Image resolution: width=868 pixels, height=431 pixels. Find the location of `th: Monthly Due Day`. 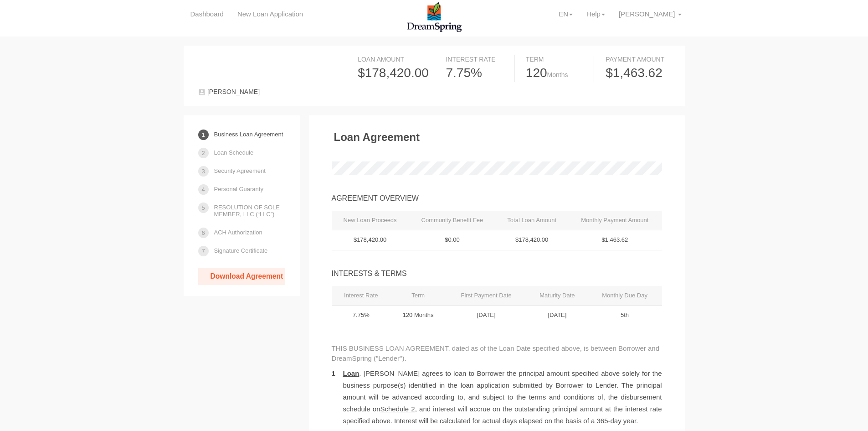

th: Monthly Due Day is located at coordinates (625, 296).